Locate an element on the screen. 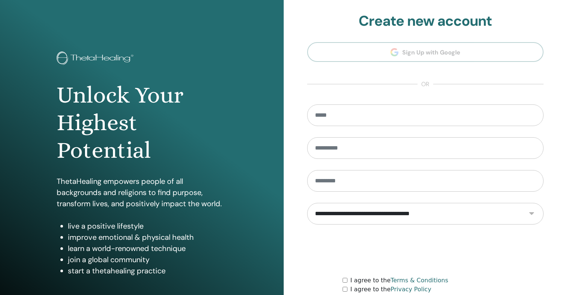  li: live a positive lifestyle is located at coordinates (147, 226).